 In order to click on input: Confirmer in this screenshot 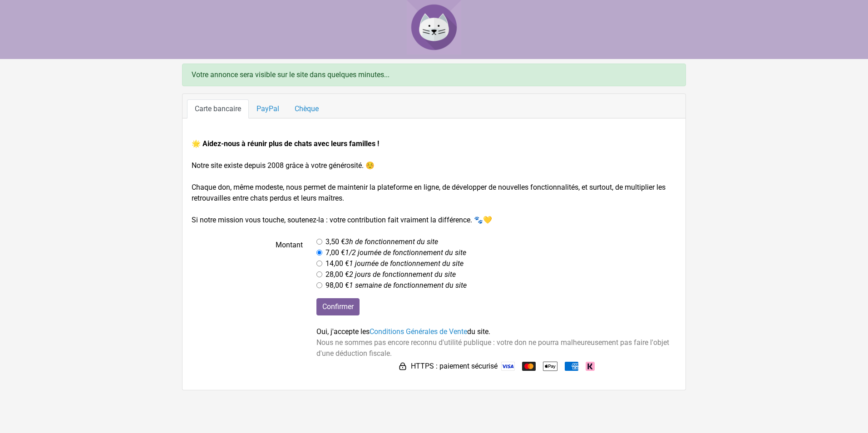, I will do `click(338, 307)`.